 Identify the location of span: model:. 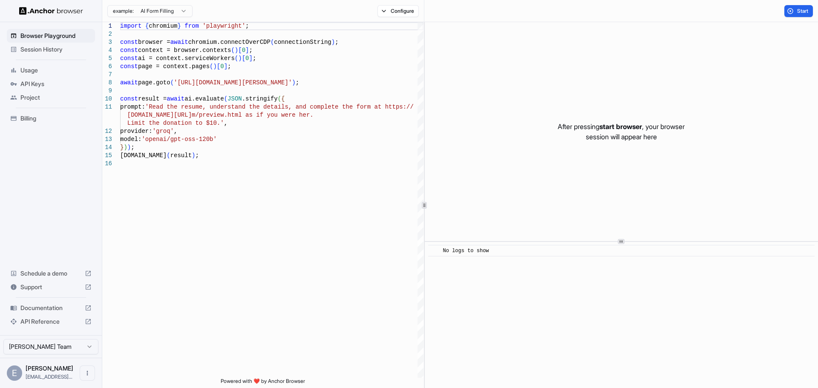
(131, 139).